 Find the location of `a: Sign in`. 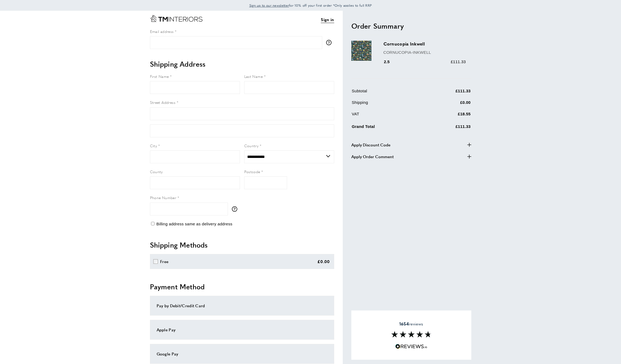

a: Sign in is located at coordinates (327, 20).